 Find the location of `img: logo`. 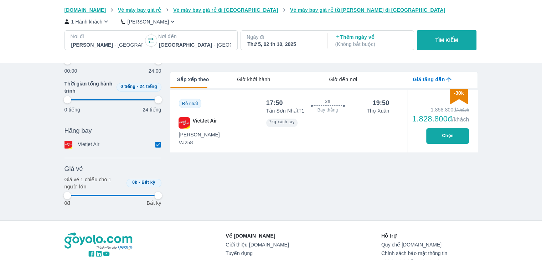

img: logo is located at coordinates (99, 241).